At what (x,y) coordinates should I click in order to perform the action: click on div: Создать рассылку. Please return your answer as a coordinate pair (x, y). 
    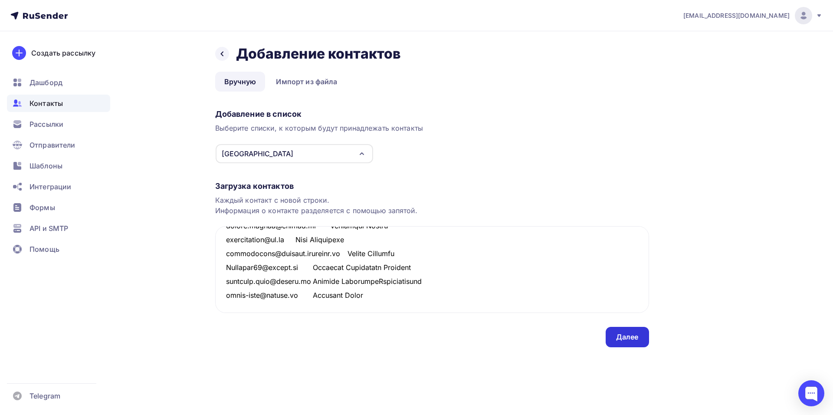
    Looking at the image, I should click on (63, 53).